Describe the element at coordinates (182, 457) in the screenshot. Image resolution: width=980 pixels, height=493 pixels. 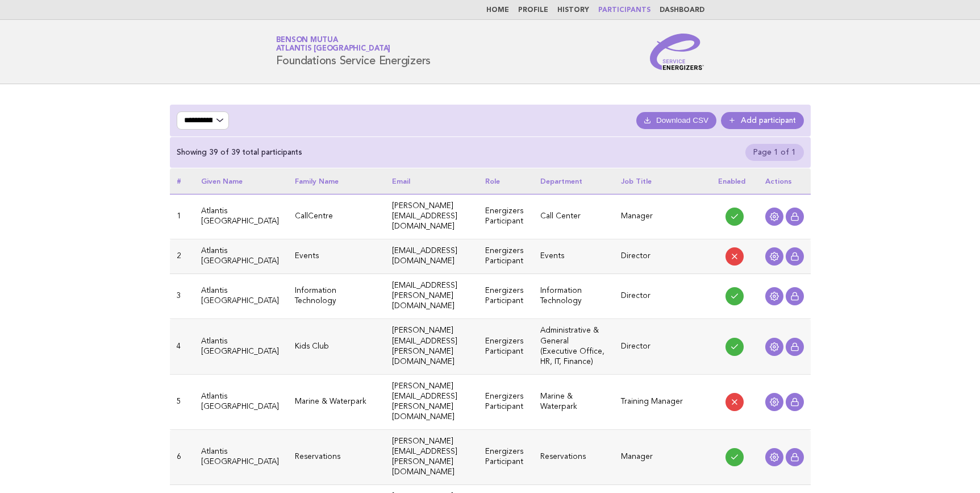
I see `td: 6` at that location.